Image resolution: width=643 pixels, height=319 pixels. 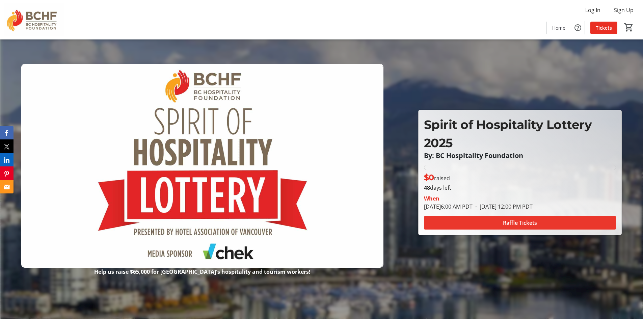 What do you see at coordinates (604, 28) in the screenshot?
I see `a: Tickets` at bounding box center [604, 28].